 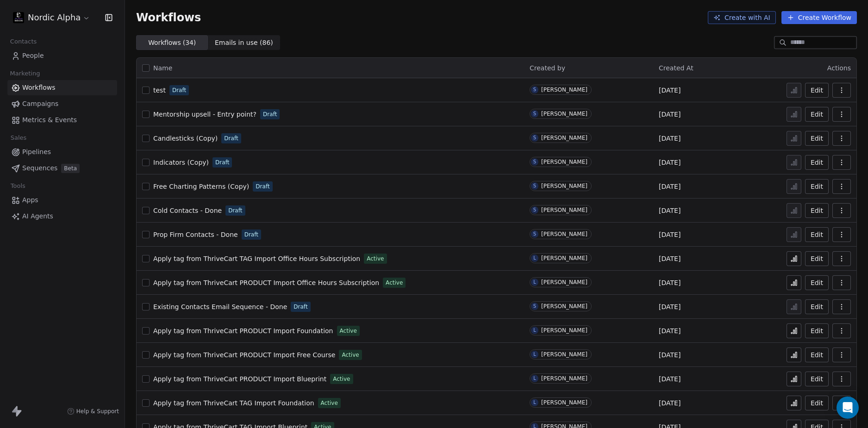 What do you see at coordinates (62, 120) in the screenshot?
I see `a: Metrics & Events` at bounding box center [62, 120].